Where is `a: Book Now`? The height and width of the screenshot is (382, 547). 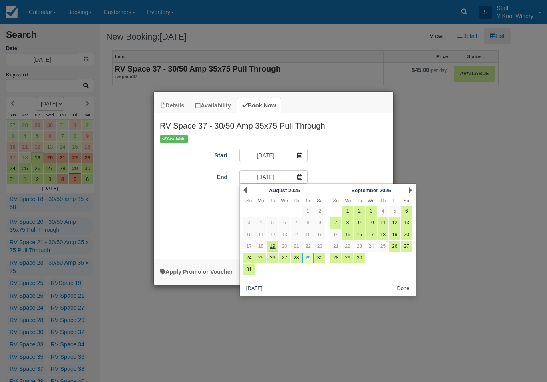 a: Book Now is located at coordinates (259, 105).